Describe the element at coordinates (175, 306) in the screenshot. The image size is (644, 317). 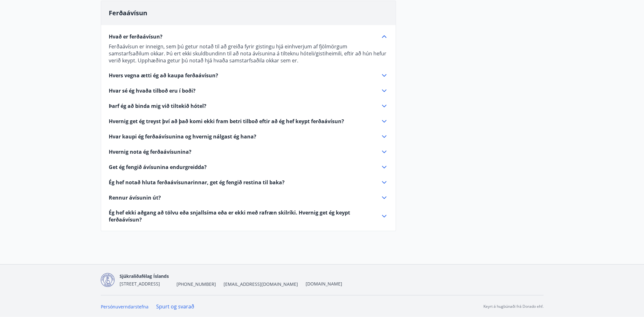
I see `a: Spurt og svarað` at that location.